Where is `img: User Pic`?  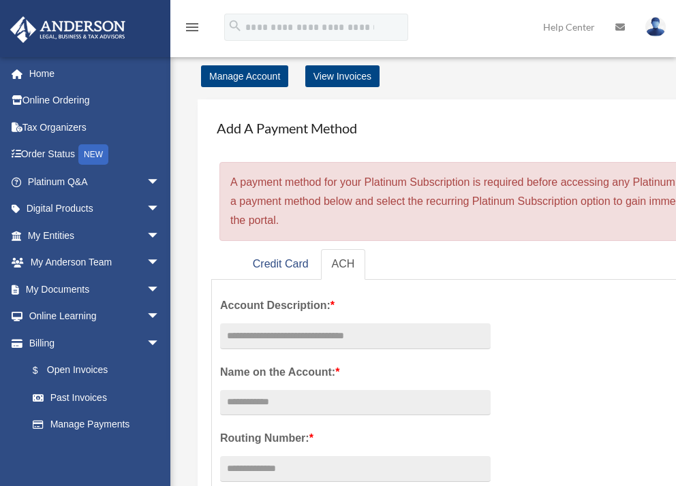 img: User Pic is located at coordinates (655, 27).